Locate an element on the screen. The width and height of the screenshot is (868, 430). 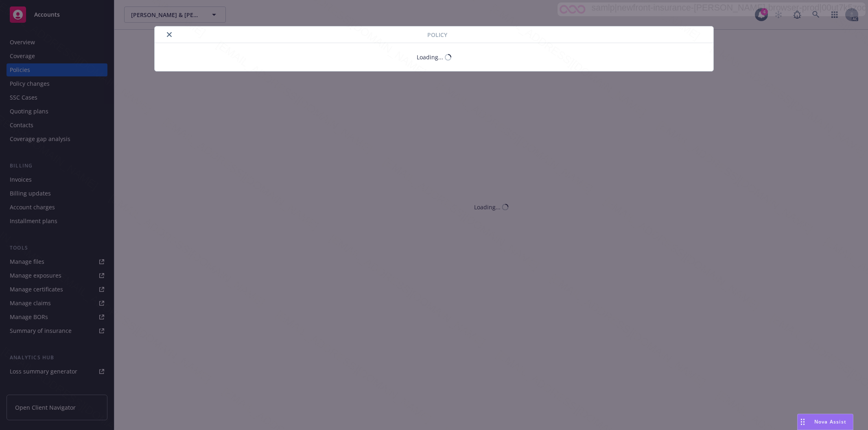
span: Policy is located at coordinates (437, 35).